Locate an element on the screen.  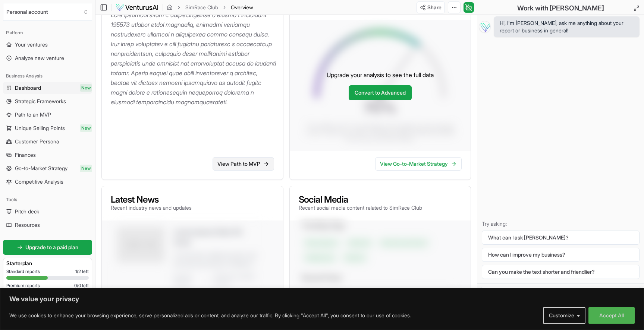
span: Resources is located at coordinates (27, 224).